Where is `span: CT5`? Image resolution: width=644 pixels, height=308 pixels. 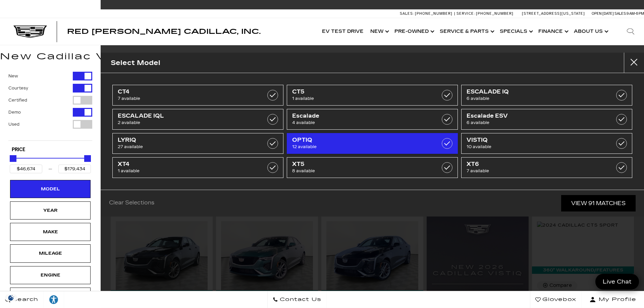 span: CT5 is located at coordinates (360, 92).